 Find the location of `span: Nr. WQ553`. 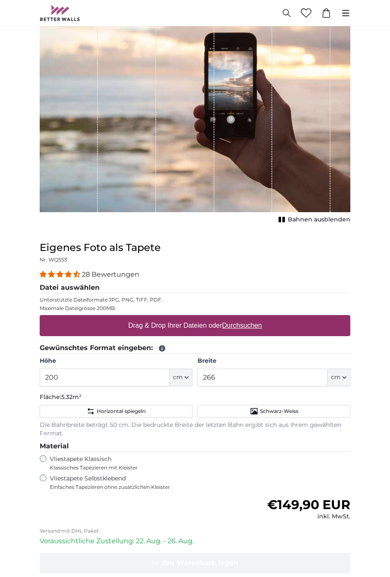

span: Nr. WQ553 is located at coordinates (53, 260).